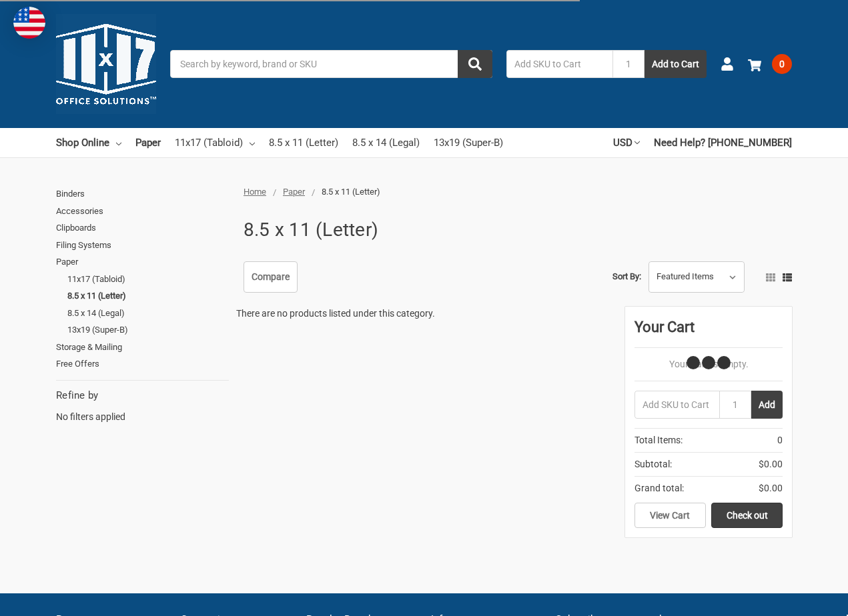  Describe the element at coordinates (29, 22) in the screenshot. I see `img: duty and tax information for United States` at that location.